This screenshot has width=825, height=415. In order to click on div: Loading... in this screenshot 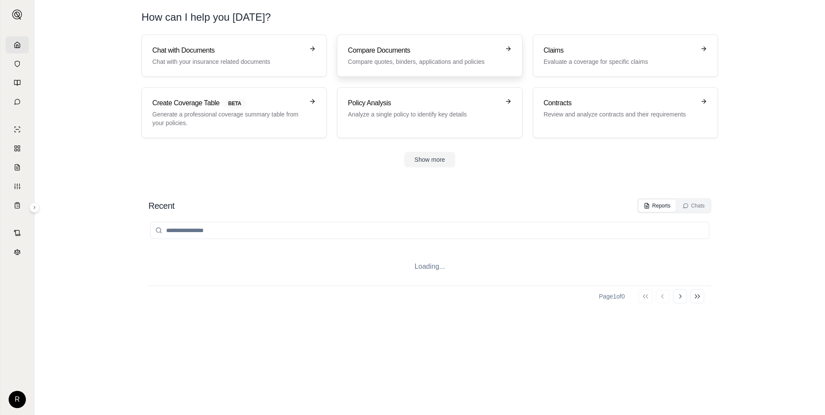, I will do `click(430, 267)`.